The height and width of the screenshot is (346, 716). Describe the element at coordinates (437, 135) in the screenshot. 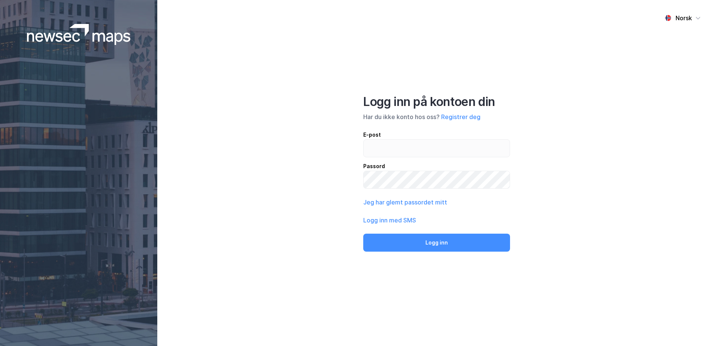

I see `div: E-post` at that location.